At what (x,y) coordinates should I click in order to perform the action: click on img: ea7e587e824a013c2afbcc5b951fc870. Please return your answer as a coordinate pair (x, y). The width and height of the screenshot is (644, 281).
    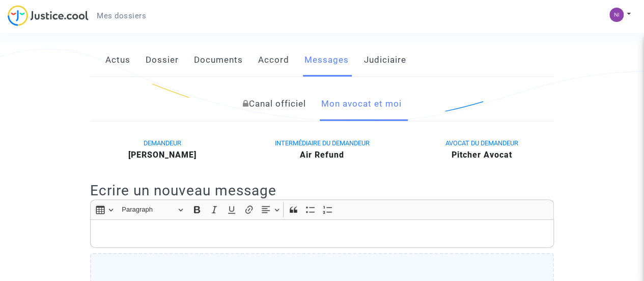
    Looking at the image, I should click on (616, 14).